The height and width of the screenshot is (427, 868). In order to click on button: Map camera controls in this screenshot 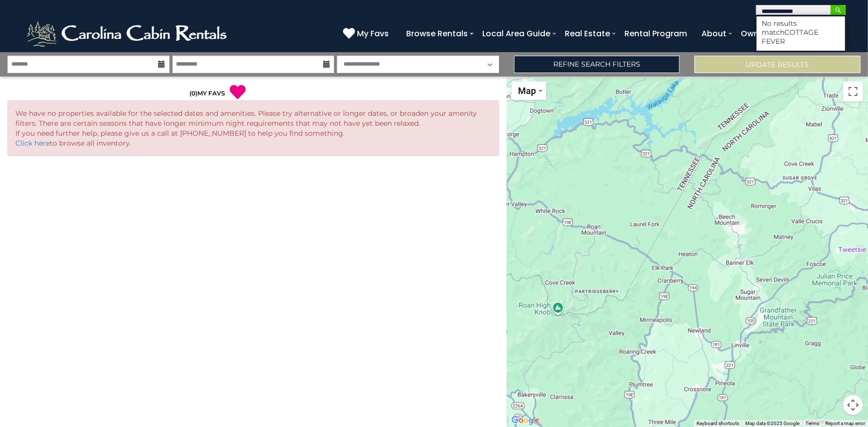, I will do `click(853, 405)`.